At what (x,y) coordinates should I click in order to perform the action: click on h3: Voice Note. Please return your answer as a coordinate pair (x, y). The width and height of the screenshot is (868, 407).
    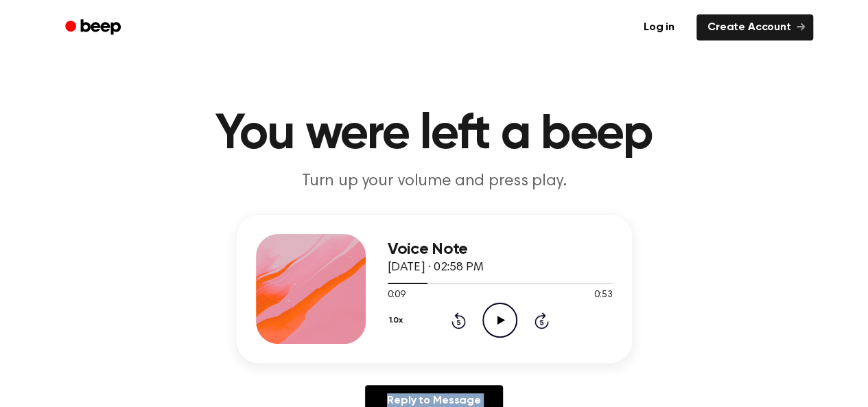
    Looking at the image, I should click on (500, 250).